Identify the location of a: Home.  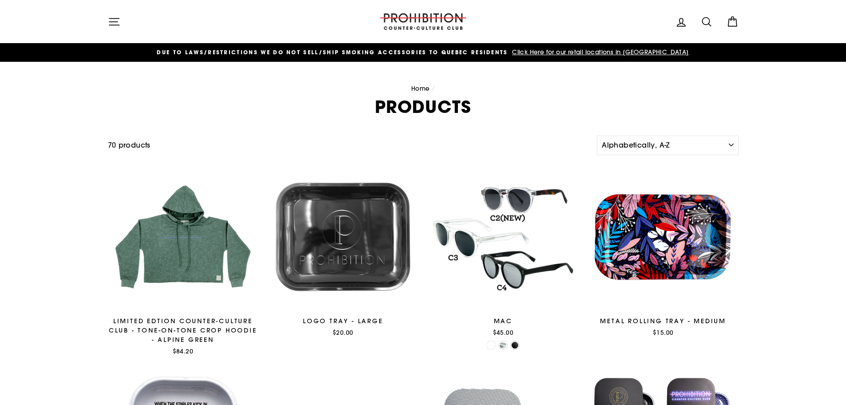
(421, 88).